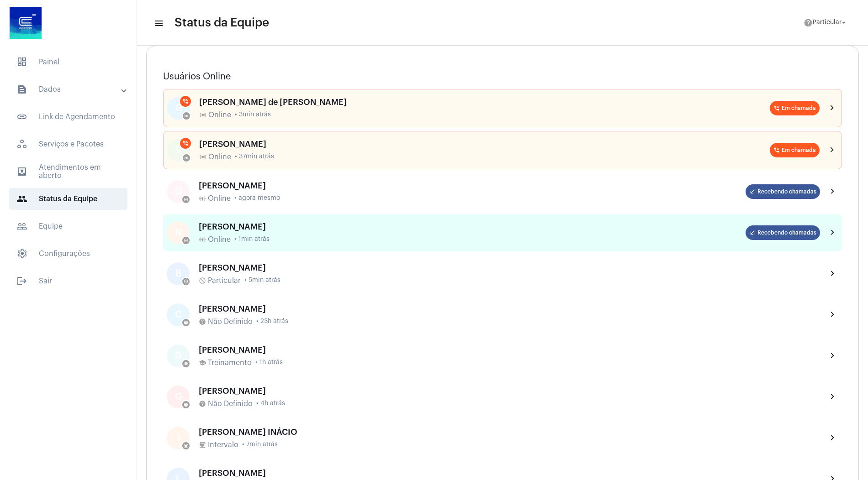 The height and width of the screenshot is (480, 868). What do you see at coordinates (68, 117) in the screenshot?
I see `span: Link de Agendamento` at bounding box center [68, 117].